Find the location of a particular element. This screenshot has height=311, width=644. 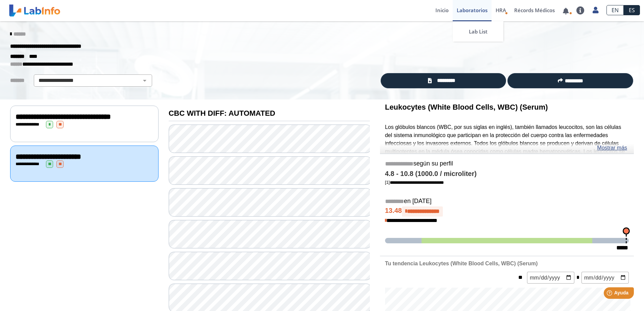

a: Lab List is located at coordinates (478, 32).